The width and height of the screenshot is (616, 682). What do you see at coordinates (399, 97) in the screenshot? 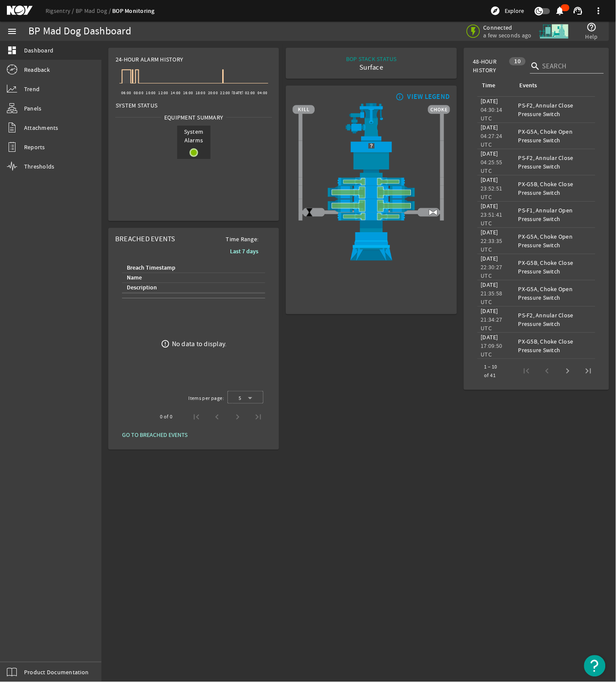
I see `mat-icon: info_outline` at bounding box center [399, 97].